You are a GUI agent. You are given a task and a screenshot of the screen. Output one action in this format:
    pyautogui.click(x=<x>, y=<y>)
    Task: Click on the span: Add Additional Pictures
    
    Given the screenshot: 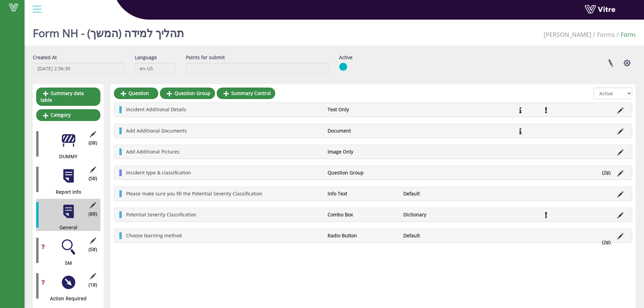 What is the action you would take?
    pyautogui.click(x=153, y=151)
    